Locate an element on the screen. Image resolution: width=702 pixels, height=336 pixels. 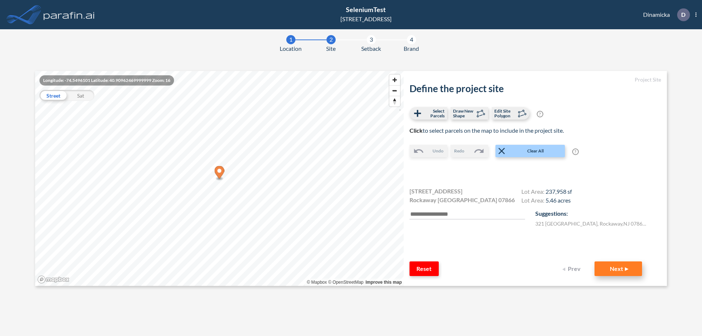
span: 5.46 acres is located at coordinates (558, 200).